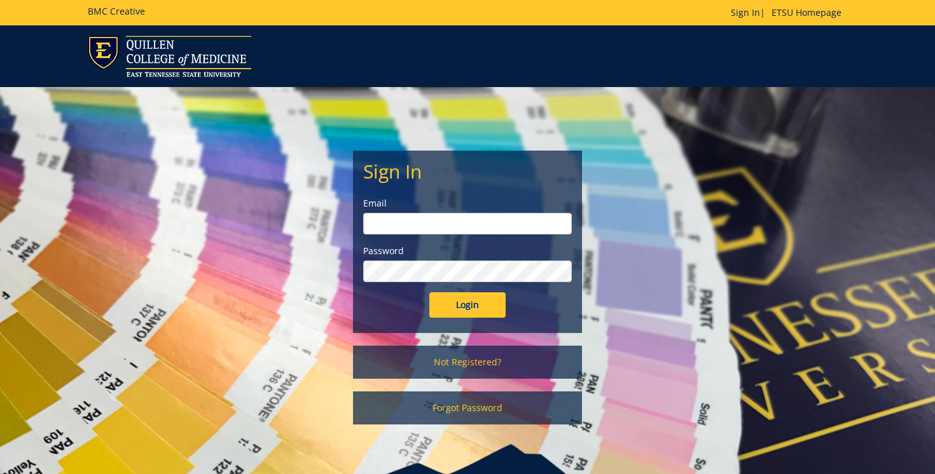 This screenshot has height=474, width=935. What do you see at coordinates (467, 408) in the screenshot?
I see `a: Forgot Password` at bounding box center [467, 408].